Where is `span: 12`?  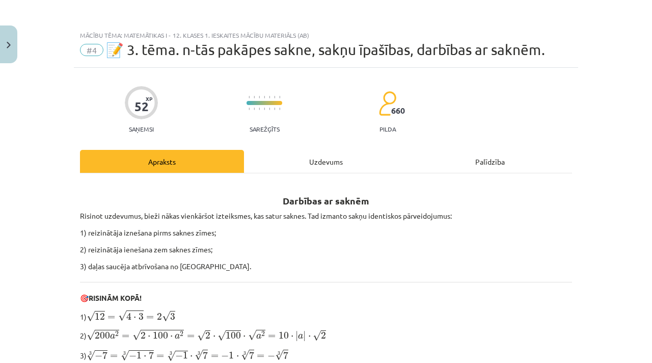 span: 12 is located at coordinates (100, 316).